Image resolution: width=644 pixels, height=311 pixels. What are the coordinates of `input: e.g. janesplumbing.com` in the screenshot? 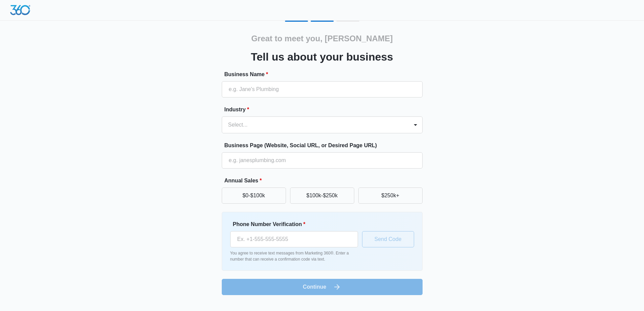 It's located at (322, 160).